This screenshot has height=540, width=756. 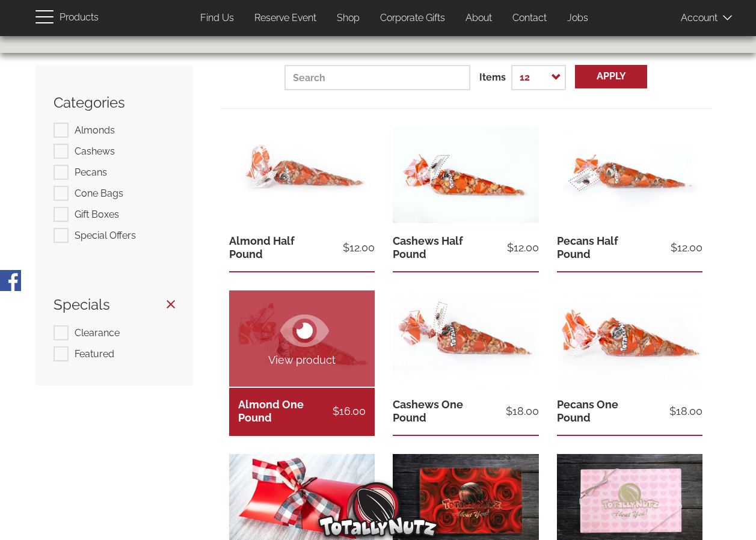 I want to click on a: Cashews Half Pound, so click(x=428, y=247).